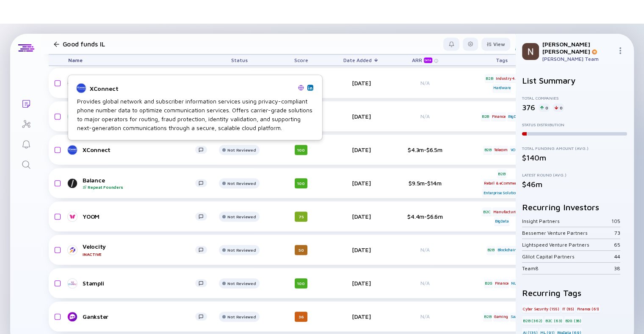 The image size is (644, 334). I want to click on div: 105, so click(615, 221).